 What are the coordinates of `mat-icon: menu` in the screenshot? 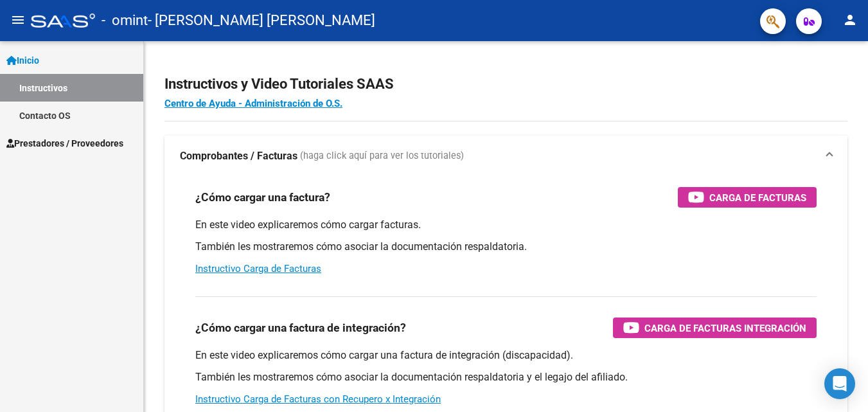 It's located at (18, 20).